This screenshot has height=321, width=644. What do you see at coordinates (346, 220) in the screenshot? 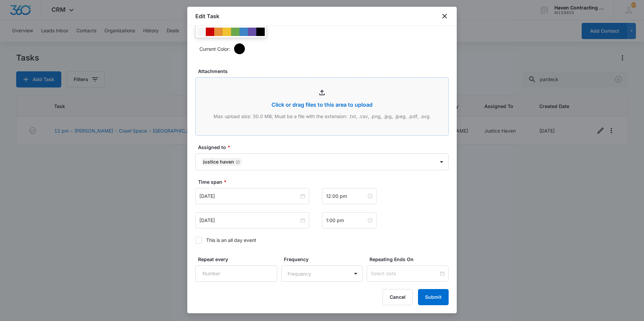
I see `input: 1:00 pm` at bounding box center [346, 220].